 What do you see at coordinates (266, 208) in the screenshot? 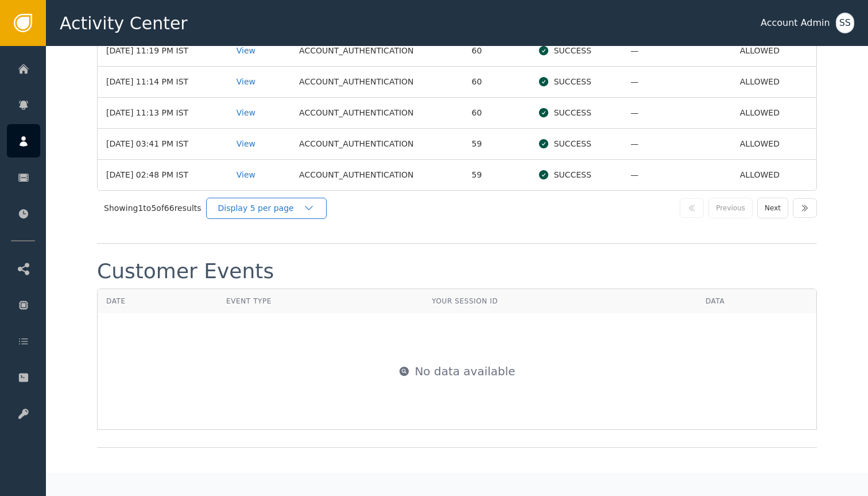
I see `button: Display 5 per page` at bounding box center [266, 208].